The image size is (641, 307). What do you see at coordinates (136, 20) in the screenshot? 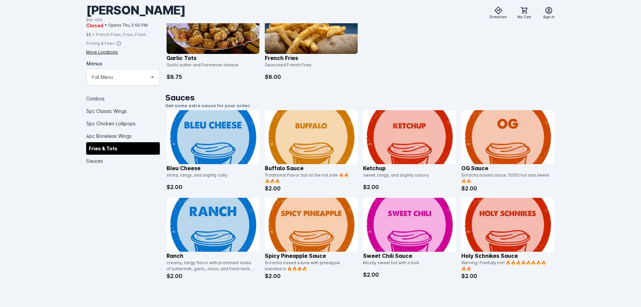
I see `div: Bar 456` at bounding box center [136, 20].